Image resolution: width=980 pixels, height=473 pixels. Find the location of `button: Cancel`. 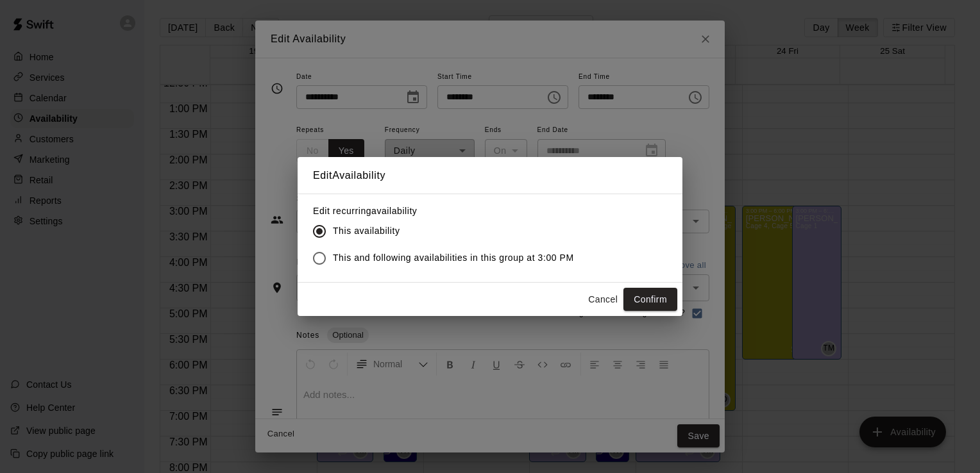

button: Cancel is located at coordinates (603, 299).